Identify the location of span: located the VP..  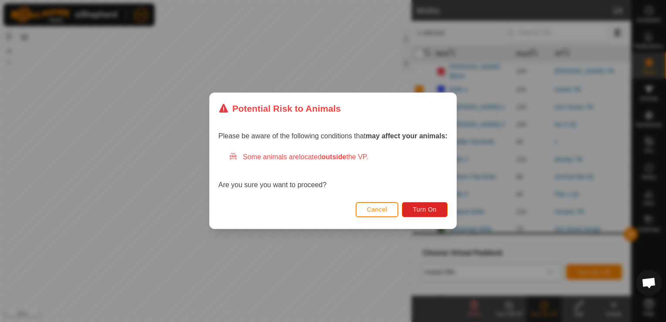
(333, 157).